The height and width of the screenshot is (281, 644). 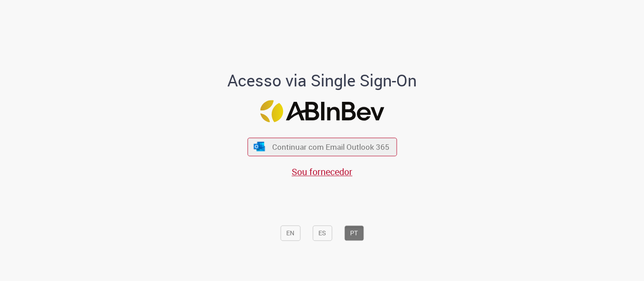 What do you see at coordinates (322, 171) in the screenshot?
I see `span: Sou fornecedor` at bounding box center [322, 171].